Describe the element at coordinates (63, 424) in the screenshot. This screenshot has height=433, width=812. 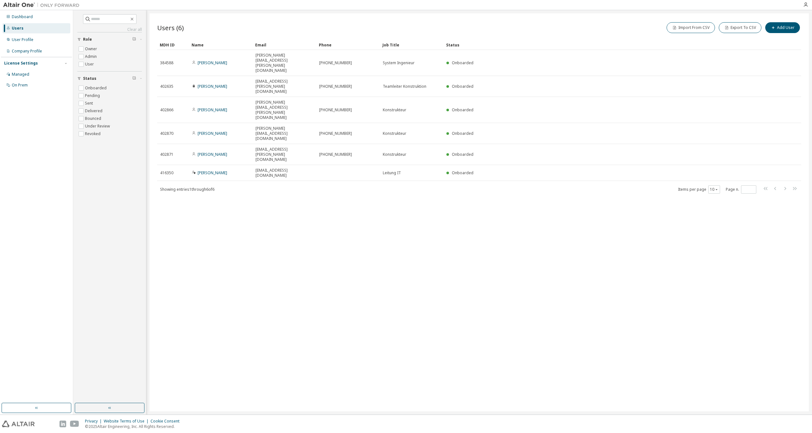
I see `img: linkedin.svg` at that location.